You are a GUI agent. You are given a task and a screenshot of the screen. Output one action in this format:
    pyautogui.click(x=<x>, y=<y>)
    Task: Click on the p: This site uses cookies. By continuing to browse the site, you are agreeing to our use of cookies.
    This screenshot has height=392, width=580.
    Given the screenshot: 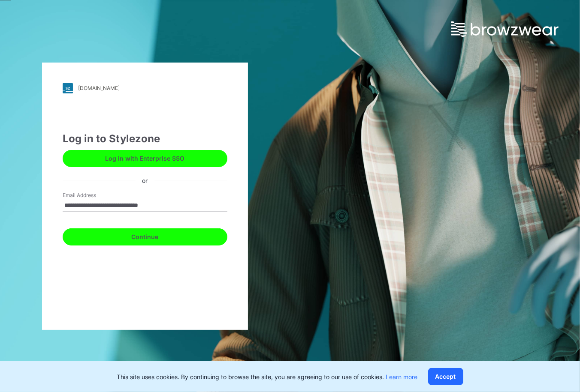 What is the action you would take?
    pyautogui.click(x=267, y=377)
    